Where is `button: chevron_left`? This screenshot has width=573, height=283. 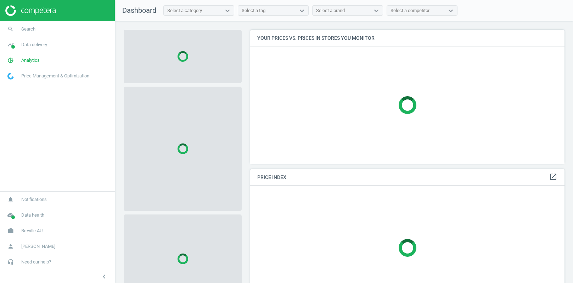
button: chevron_left is located at coordinates (104, 276).